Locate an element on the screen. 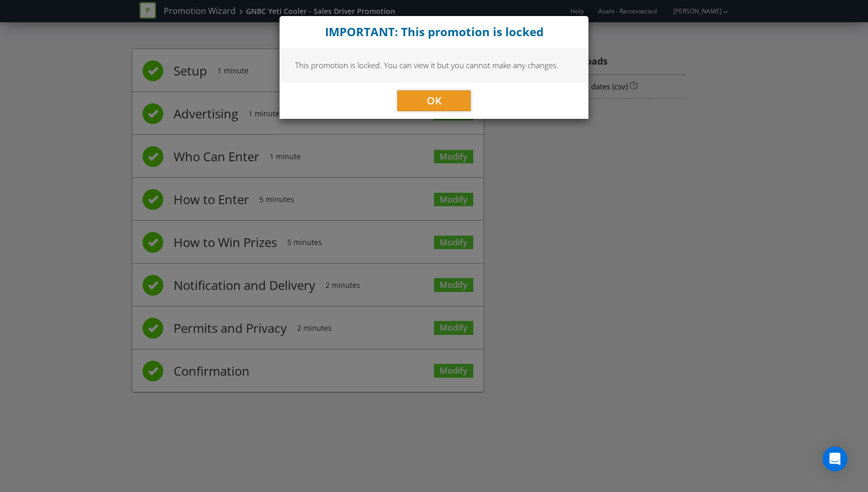 The height and width of the screenshot is (492, 868). button: OK is located at coordinates (434, 101).